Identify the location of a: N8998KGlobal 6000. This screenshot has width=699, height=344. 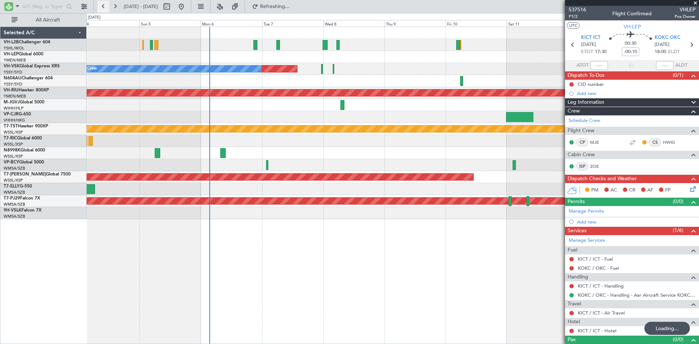
(24, 150).